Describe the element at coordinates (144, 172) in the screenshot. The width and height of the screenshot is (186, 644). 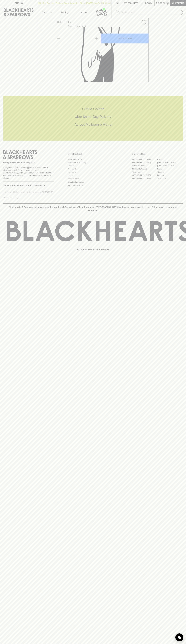
I see `a: Fitzroy North` at that location.